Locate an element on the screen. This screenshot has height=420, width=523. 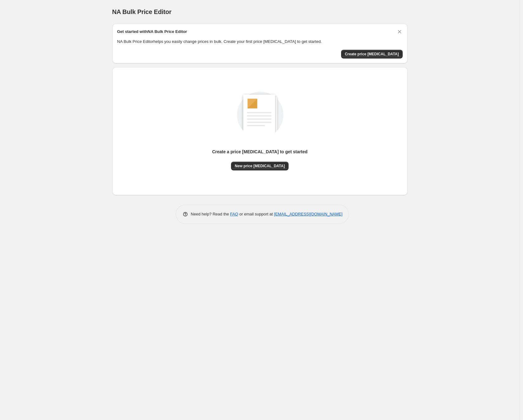
span: NA Bulk Price Editor is located at coordinates (142, 12).